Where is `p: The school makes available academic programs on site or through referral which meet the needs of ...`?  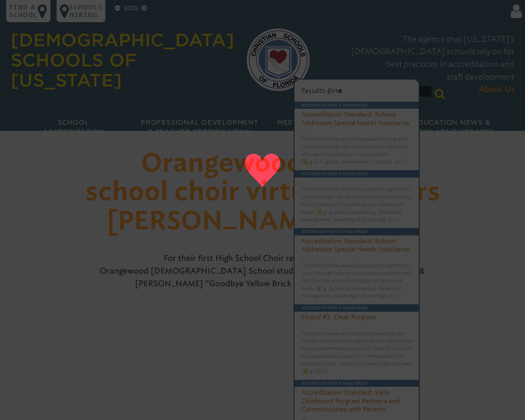
p: The school makes available academic programs on site or through referral which meet the needs of ... is located at coordinates (357, 151).